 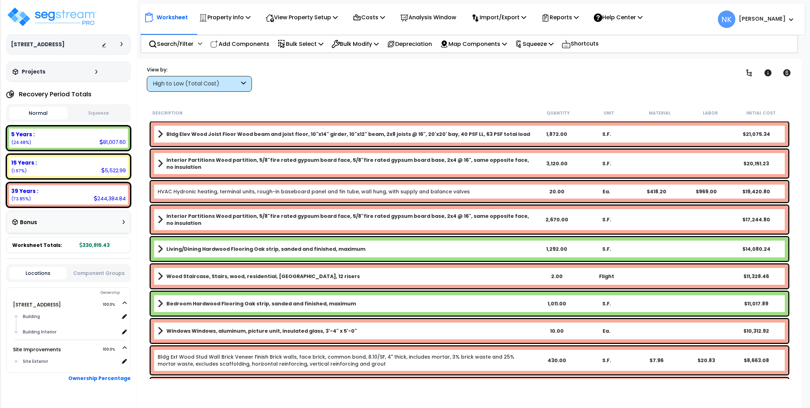 I want to click on div: $7.96, so click(x=656, y=360).